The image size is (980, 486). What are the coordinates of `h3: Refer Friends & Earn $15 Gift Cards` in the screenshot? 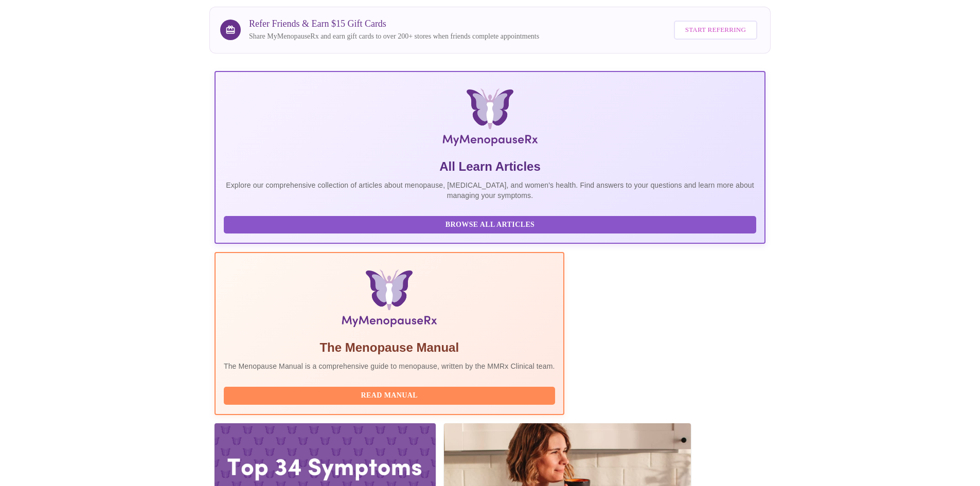 It's located at (394, 23).